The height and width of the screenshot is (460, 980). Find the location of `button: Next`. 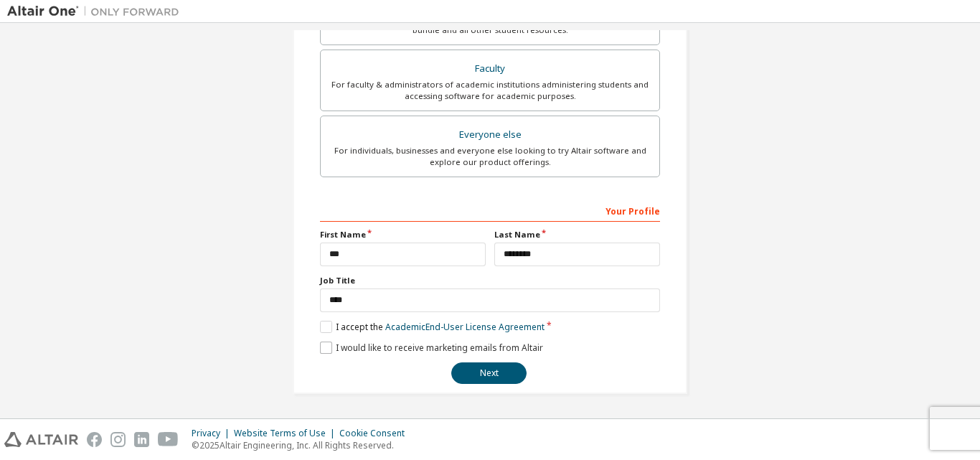

button: Next is located at coordinates (489, 373).